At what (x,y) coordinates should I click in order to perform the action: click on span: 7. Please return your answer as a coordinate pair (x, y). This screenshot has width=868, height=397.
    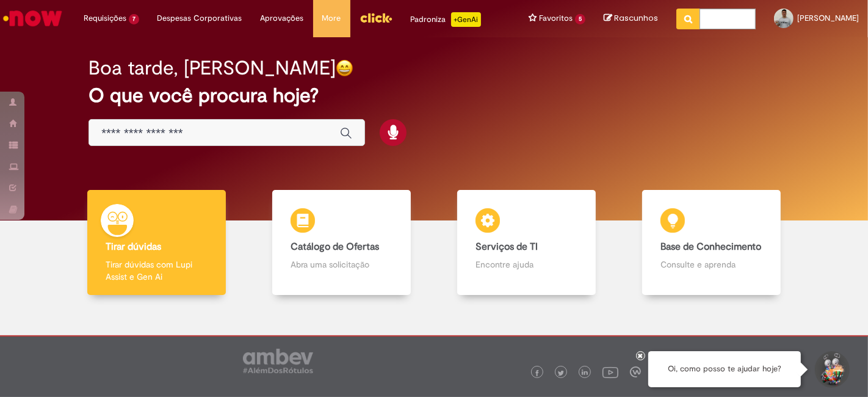
    Looking at the image, I should click on (134, 19).